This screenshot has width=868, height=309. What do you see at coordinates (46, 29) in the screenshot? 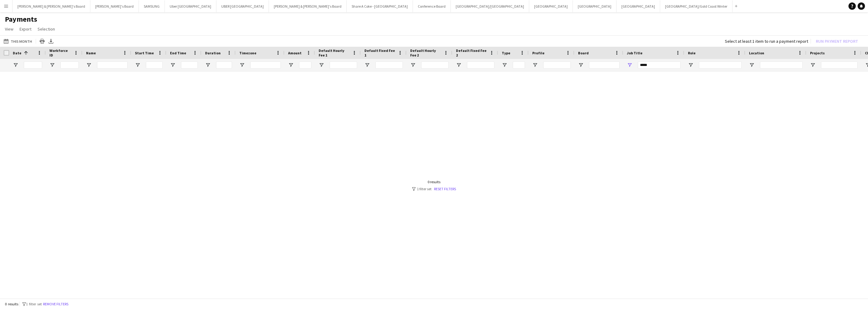
I see `span: Selection` at bounding box center [46, 29].